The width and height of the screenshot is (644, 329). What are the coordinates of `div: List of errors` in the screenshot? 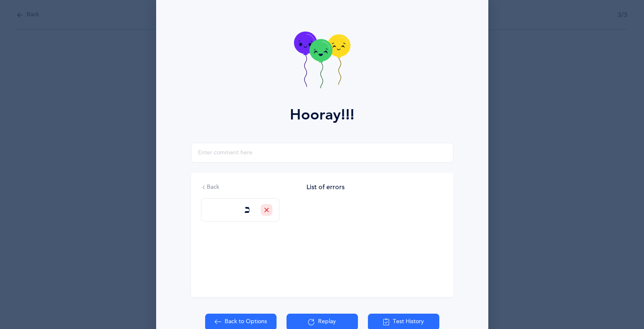 It's located at (325, 187).